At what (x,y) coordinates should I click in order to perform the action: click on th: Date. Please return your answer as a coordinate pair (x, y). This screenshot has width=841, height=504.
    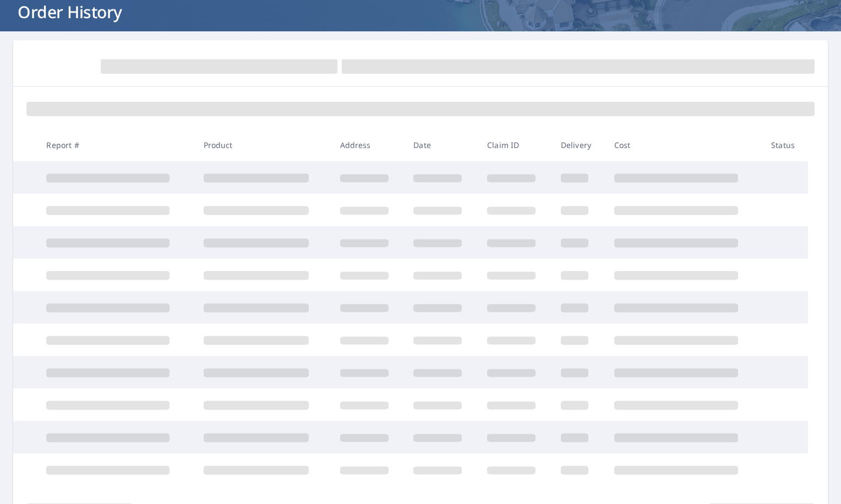
    Looking at the image, I should click on (442, 145).